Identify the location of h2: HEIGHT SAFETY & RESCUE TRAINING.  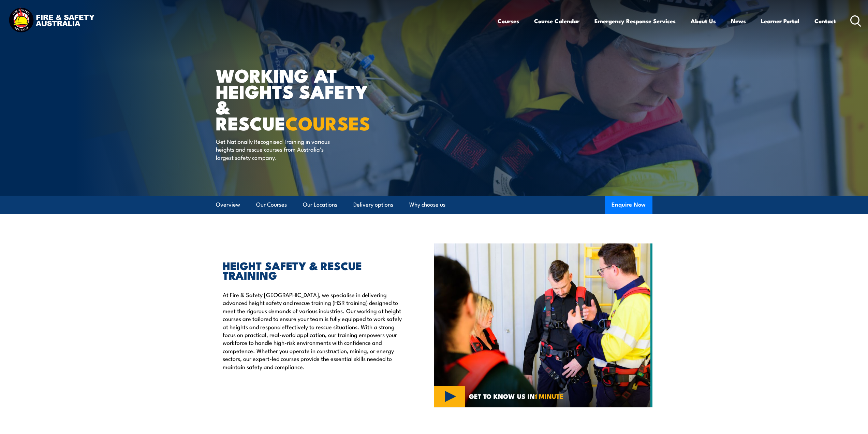
(313, 270).